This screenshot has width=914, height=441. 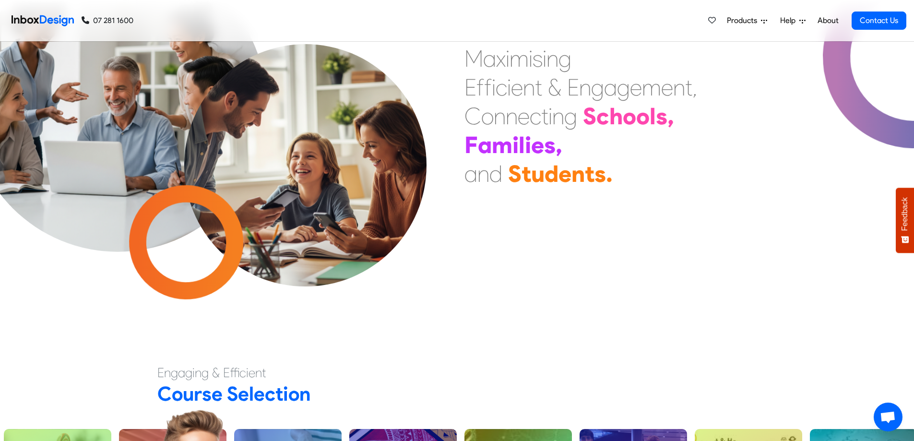 What do you see at coordinates (580, 116) in the screenshot?
I see `div: Maximising Efficient & Engagement, Connecting Schools, Families, and Students.` at bounding box center [580, 116].